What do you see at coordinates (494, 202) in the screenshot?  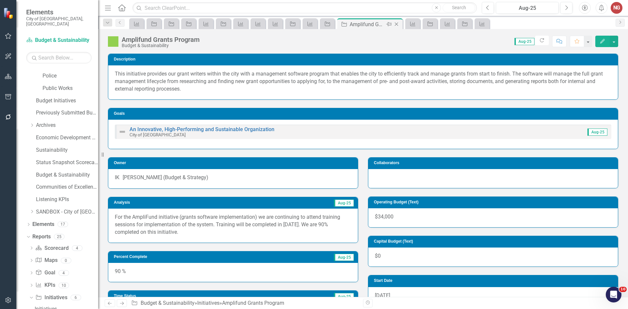 I see `h3: Operating Budget (Text)` at bounding box center [494, 202].